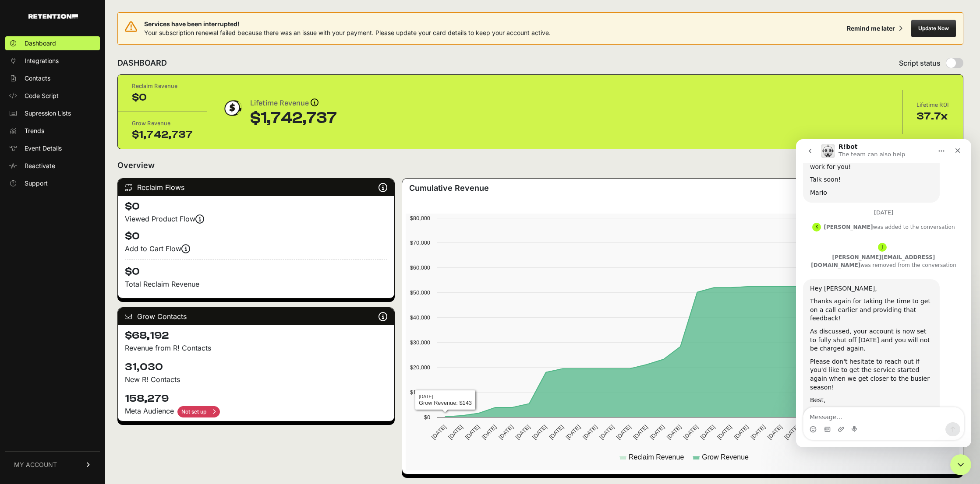  Describe the element at coordinates (48, 113) in the screenshot. I see `span: Supression Lists` at that location.